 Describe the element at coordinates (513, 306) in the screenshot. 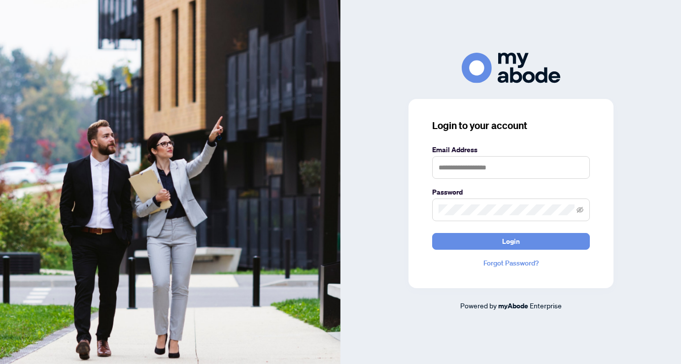

I see `a: myAbode` at that location.